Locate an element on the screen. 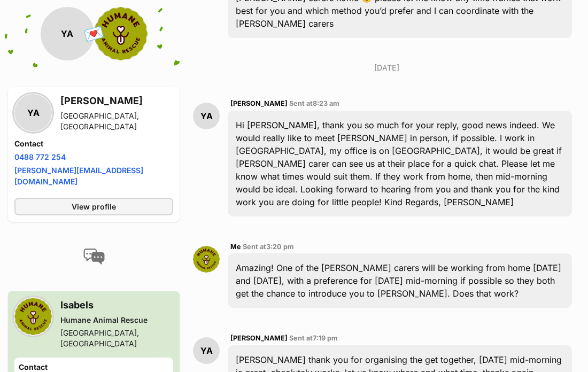 This screenshot has height=372, width=588. h4: Contact is located at coordinates (94, 144).